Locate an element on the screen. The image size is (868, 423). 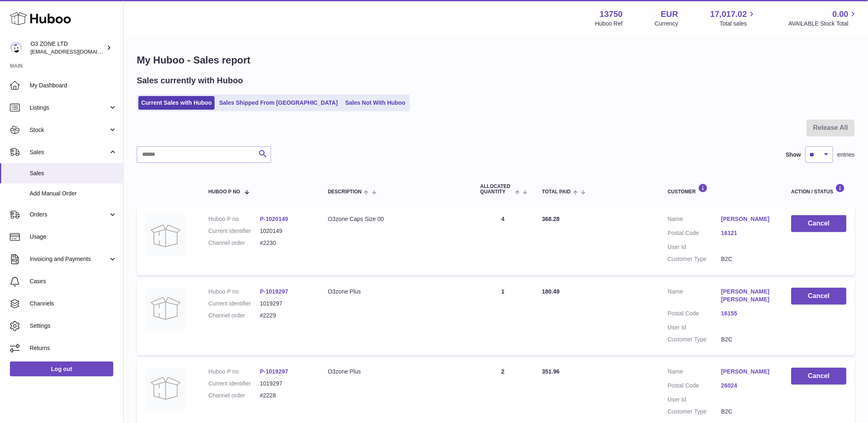
span: My Dashboard is located at coordinates (74, 85).